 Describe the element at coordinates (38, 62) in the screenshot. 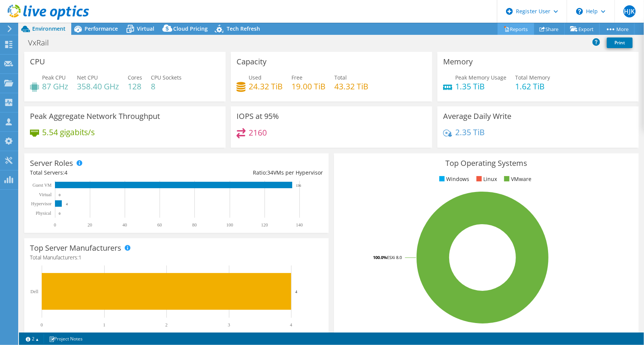

I see `h3: CPU` at that location.